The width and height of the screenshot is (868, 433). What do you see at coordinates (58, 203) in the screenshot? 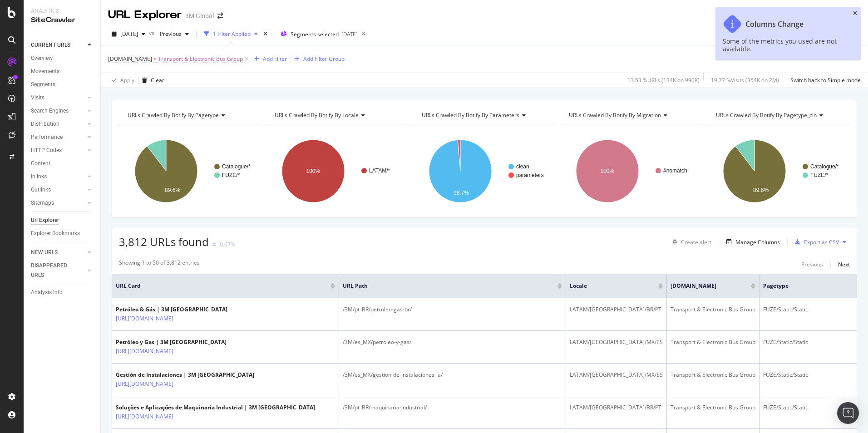
I see `a: Sitemaps` at bounding box center [58, 203].